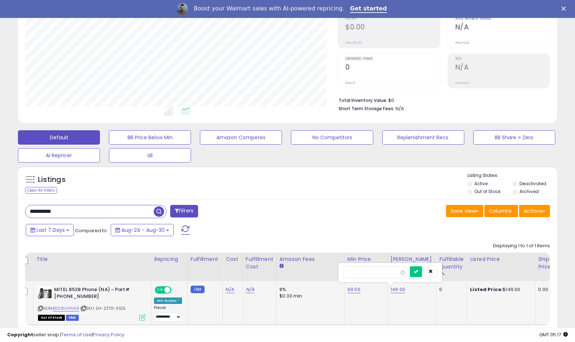 The image size is (575, 342). Describe the element at coordinates (513, 175) in the screenshot. I see `p: Listing States:` at that location.